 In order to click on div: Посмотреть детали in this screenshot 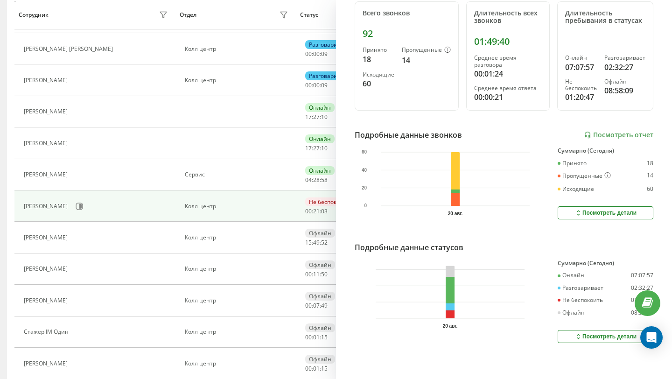, I will do `click(605, 213)`.